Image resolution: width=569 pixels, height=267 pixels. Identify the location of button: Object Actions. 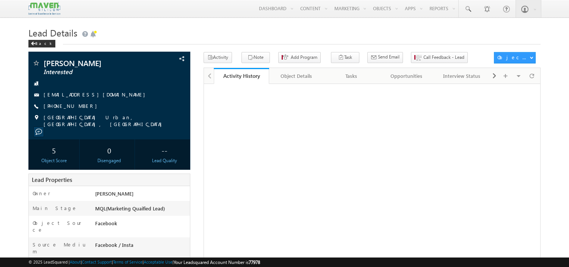
(515, 58).